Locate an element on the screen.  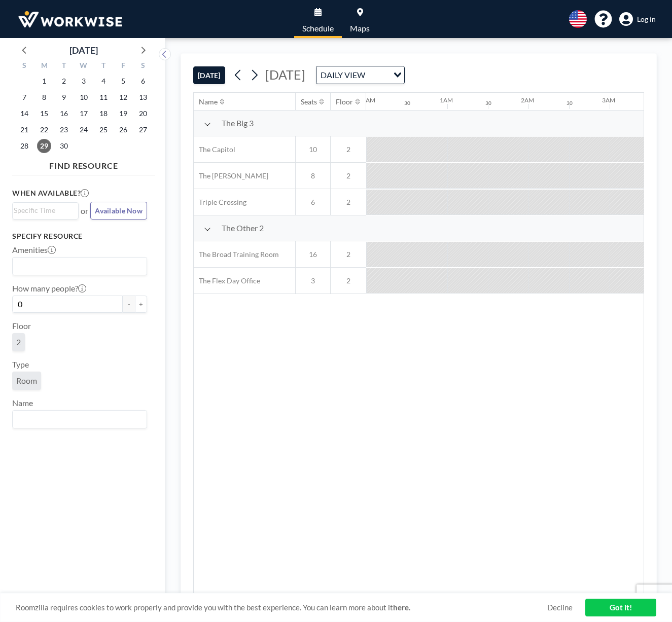
span: Monday, September 1, 2025 is located at coordinates (44, 81).